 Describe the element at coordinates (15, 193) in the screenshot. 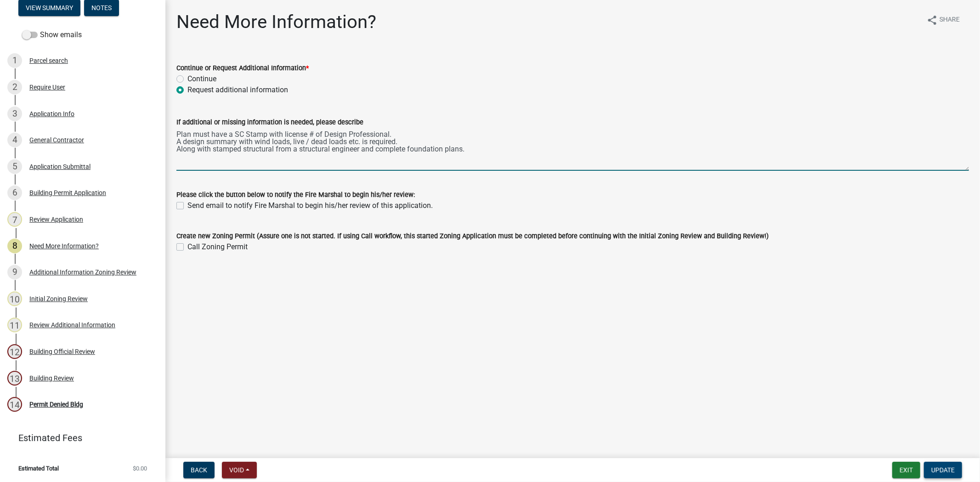

I see `div: 6` at that location.